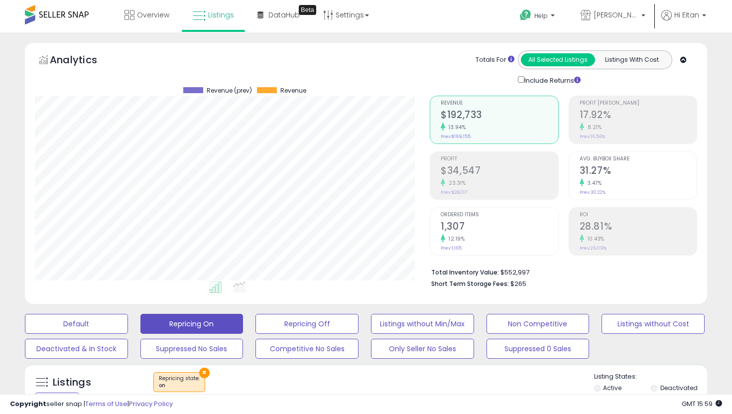  What do you see at coordinates (499, 159) in the screenshot?
I see `span: Profit` at bounding box center [499, 159].